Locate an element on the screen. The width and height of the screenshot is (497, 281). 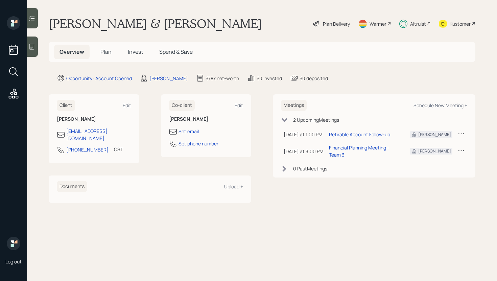
h6: Meetings is located at coordinates (294, 105).